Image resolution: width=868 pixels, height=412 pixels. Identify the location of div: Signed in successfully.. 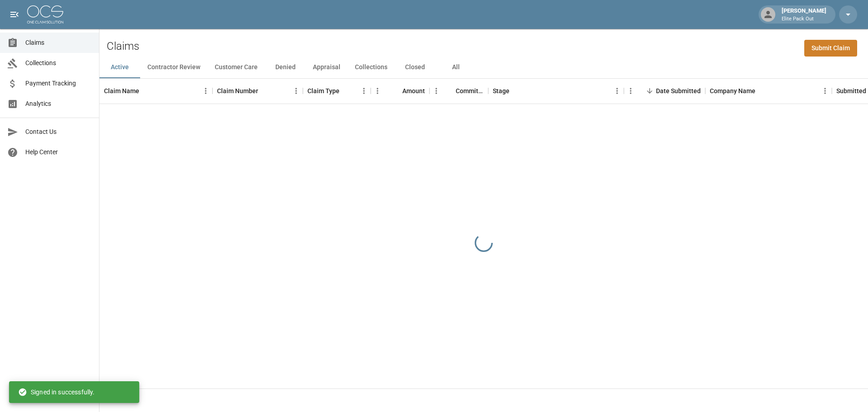
(56, 392).